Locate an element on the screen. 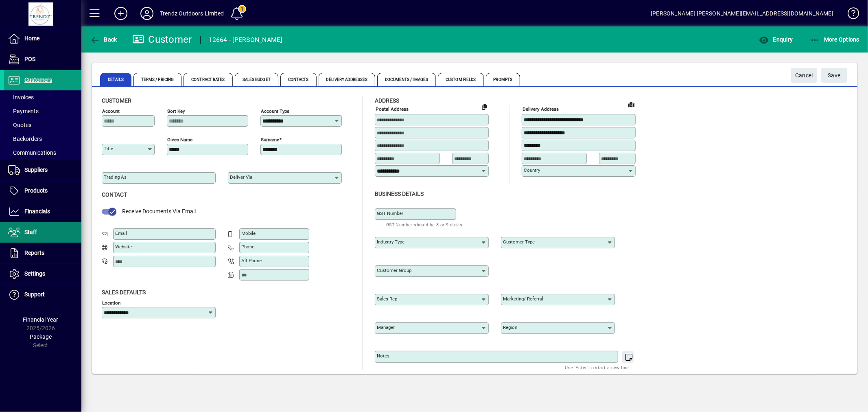 The height and width of the screenshot is (412, 868). span: Financial Year is located at coordinates (41, 319).